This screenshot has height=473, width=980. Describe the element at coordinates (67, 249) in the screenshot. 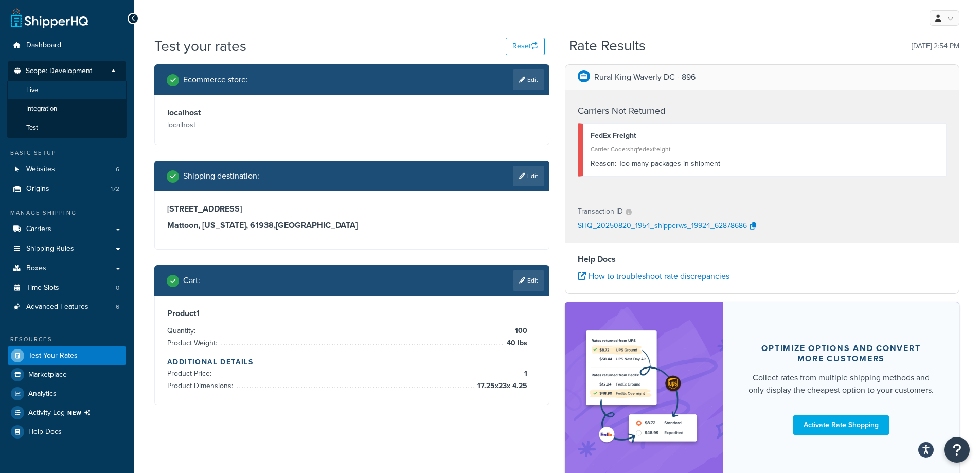

I see `a: Shipping Rules` at that location.